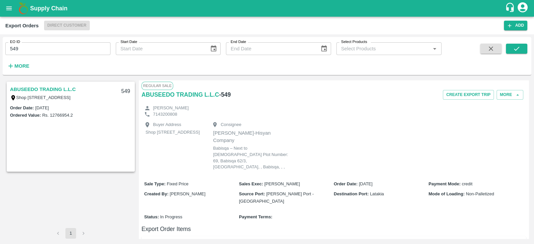  I want to click on p: Consignee, so click(231, 125).